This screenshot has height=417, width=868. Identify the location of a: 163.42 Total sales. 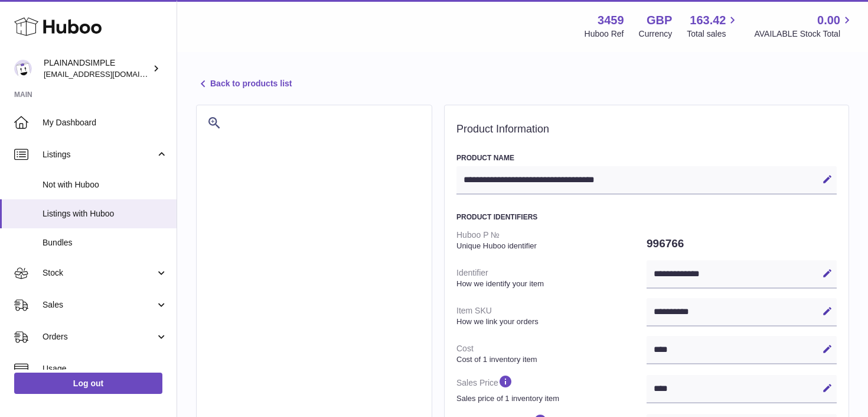
(712, 26).